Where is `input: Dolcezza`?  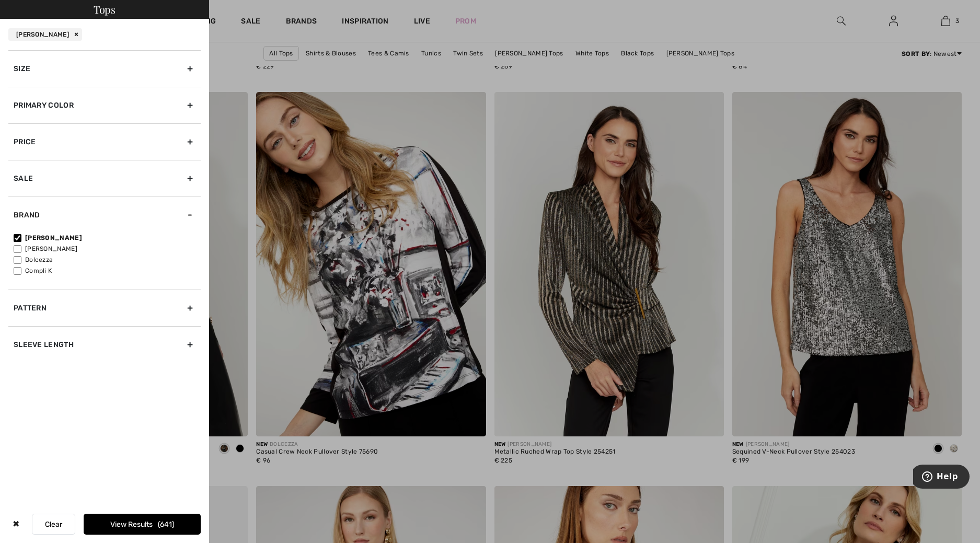
input: Dolcezza is located at coordinates (17, 259).